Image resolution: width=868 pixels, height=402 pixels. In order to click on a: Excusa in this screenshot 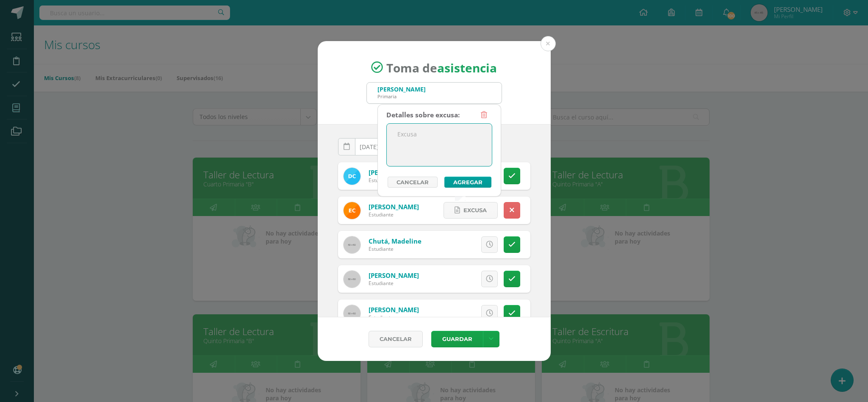, I will do `click(471, 210)`.